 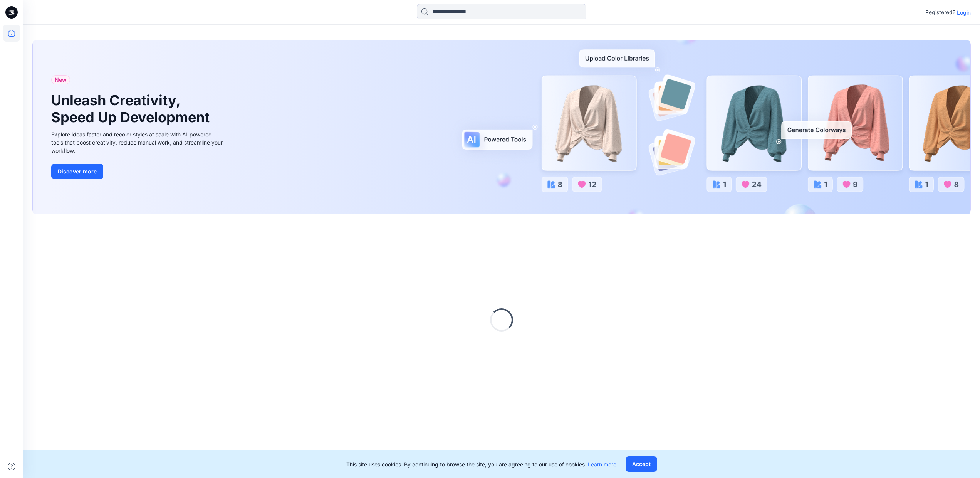 I want to click on button: Discover more, so click(x=77, y=171).